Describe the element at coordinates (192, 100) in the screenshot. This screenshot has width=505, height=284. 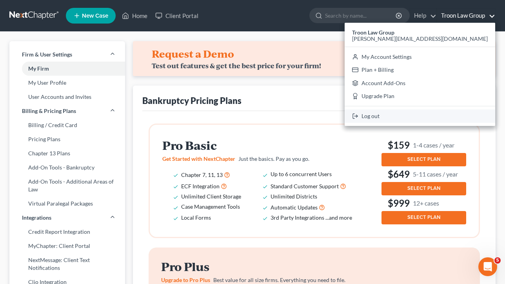
I see `div: Bankruptcy Pricing Plans` at that location.